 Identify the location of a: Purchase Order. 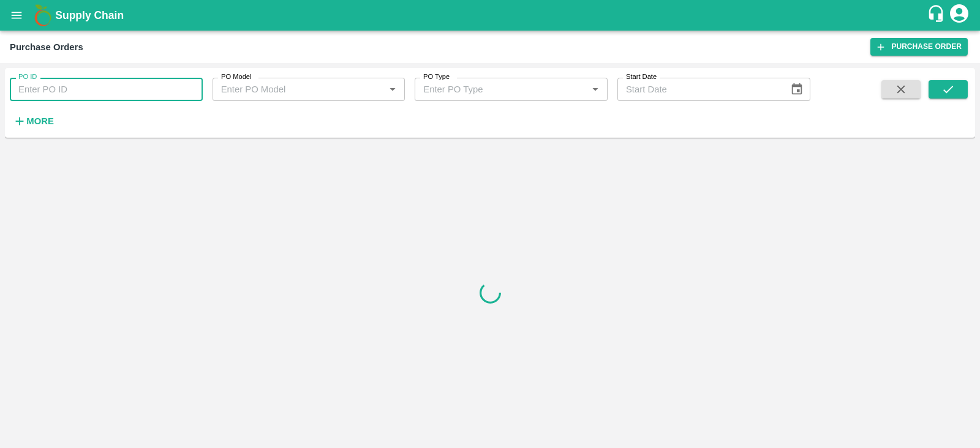
(919, 46).